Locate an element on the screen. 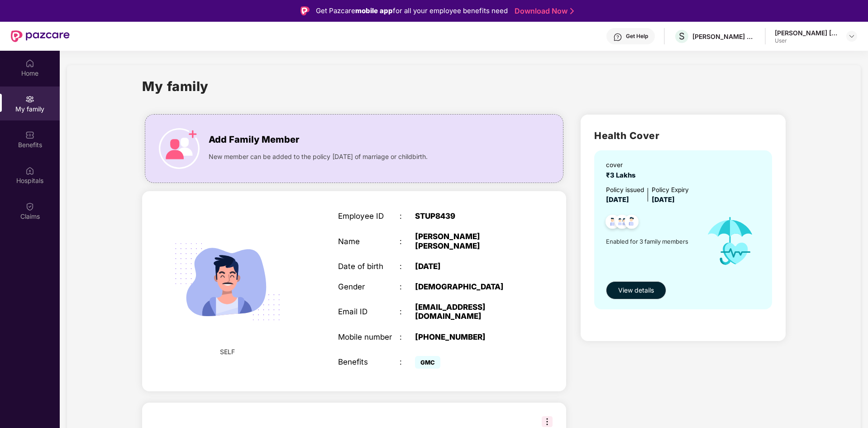  span: S is located at coordinates (682, 36).